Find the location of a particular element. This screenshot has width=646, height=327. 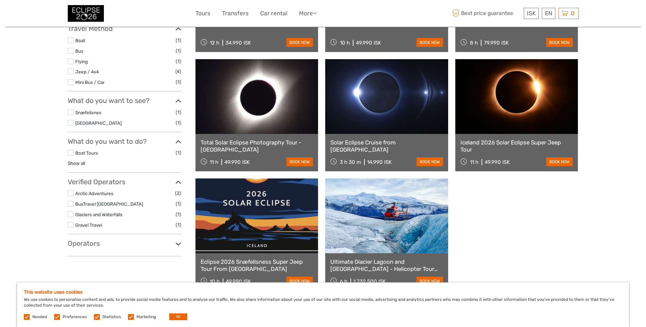

a: Bus is located at coordinates (79, 51).